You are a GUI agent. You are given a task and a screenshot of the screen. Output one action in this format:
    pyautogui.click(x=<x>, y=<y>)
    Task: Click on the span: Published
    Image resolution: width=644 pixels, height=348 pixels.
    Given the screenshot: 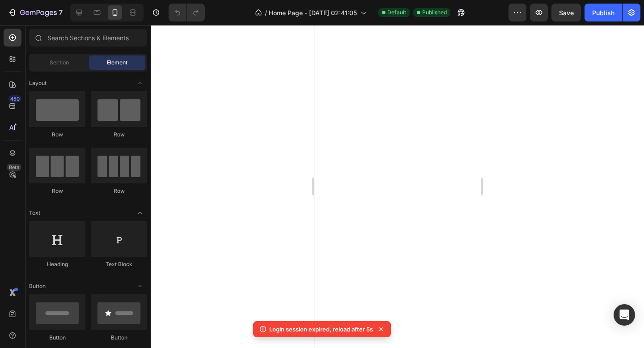 What is the action you would take?
    pyautogui.click(x=434, y=13)
    